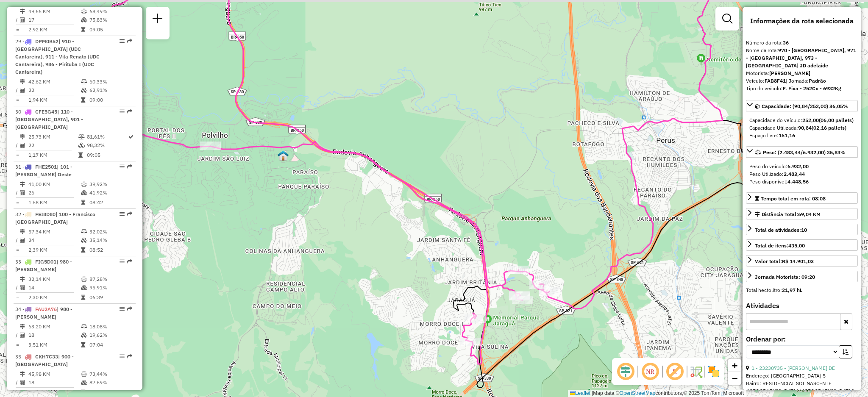  What do you see at coordinates (54, 193) in the screenshot?
I see `td: 26` at bounding box center [54, 193].